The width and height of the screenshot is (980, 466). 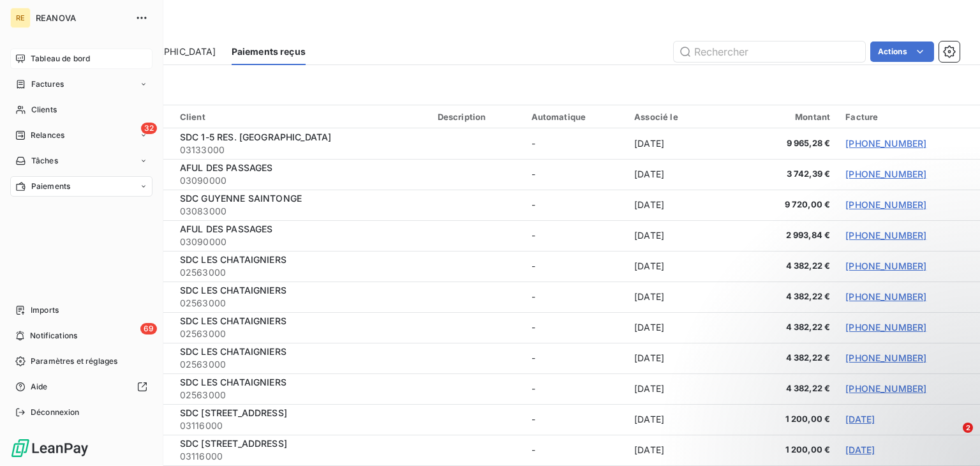 I want to click on span: 2 993,84 €, so click(x=786, y=235).